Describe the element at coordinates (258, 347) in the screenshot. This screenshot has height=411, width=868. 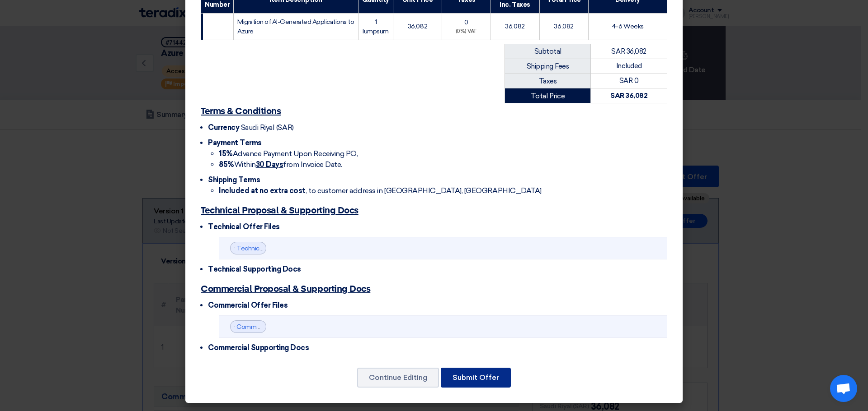
I see `font: Commercial Supporting Docs` at that location.